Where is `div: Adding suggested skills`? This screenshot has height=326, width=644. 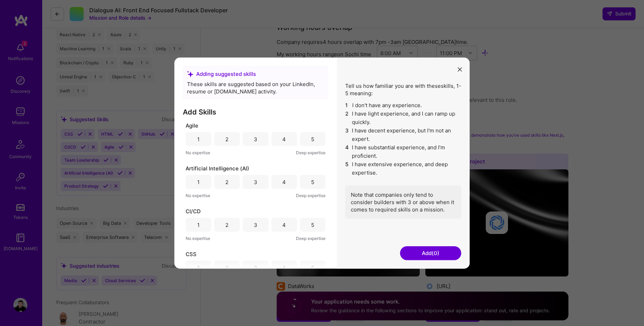
div: Adding suggested skills is located at coordinates (255, 74).